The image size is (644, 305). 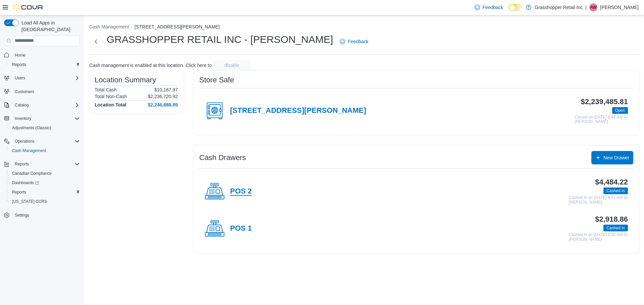 What do you see at coordinates (232, 65) in the screenshot?
I see `button: disable` at bounding box center [232, 65].